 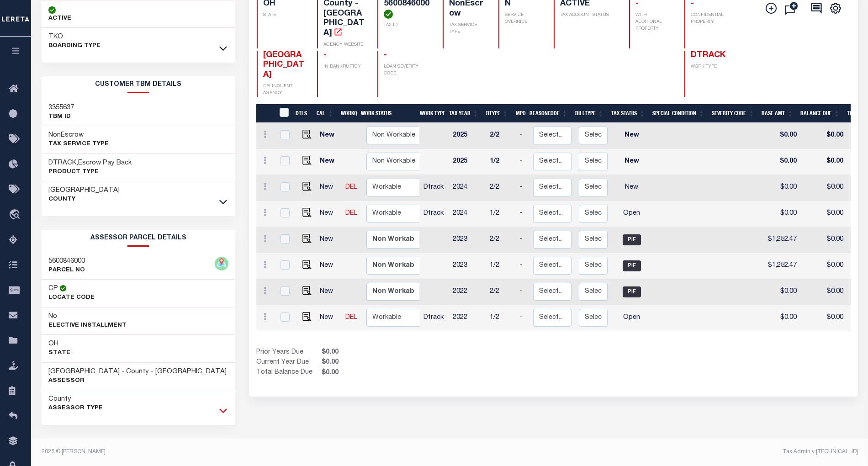 I want to click on th: Special Condition: activate to sort column ascending, so click(x=679, y=113).